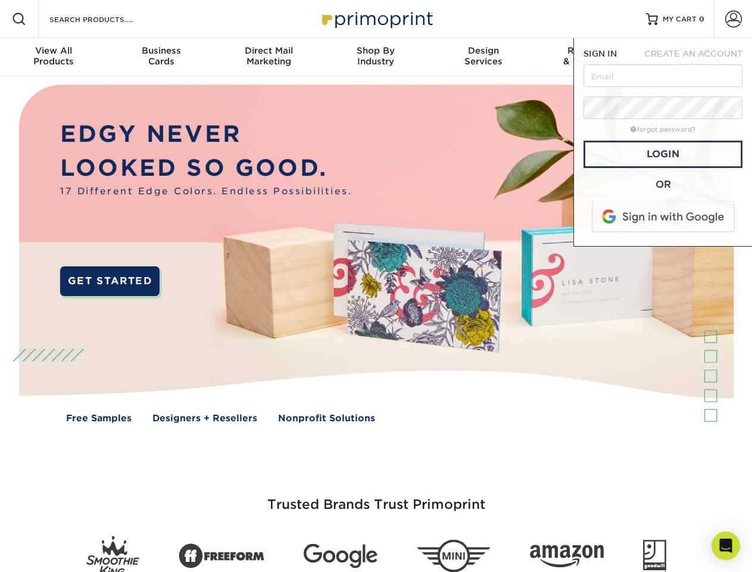 This screenshot has height=572, width=752. I want to click on a: forgot password?, so click(663, 129).